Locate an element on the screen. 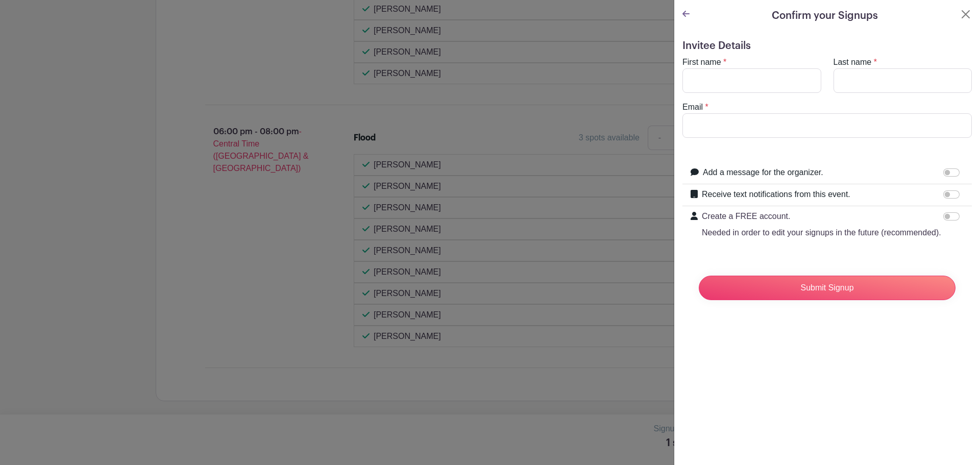 This screenshot has height=465, width=980. label: Receive text notifications from this event. is located at coordinates (776, 195).